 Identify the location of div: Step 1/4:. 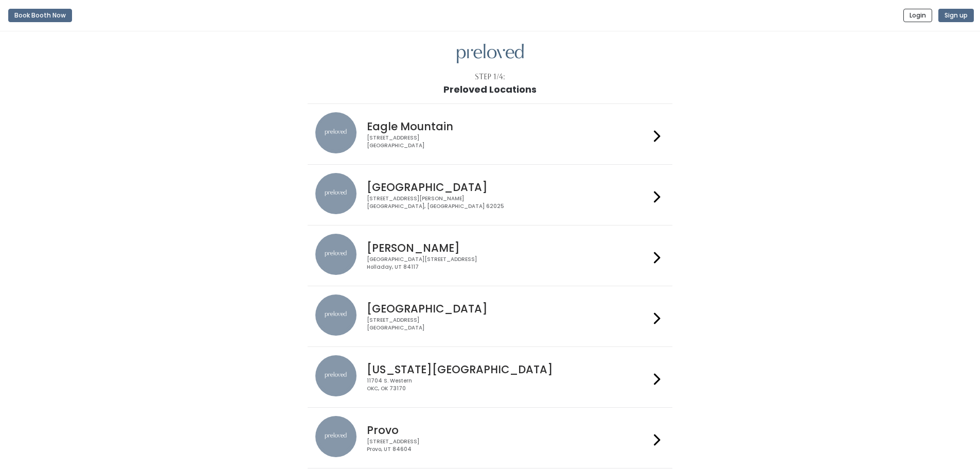
(490, 76).